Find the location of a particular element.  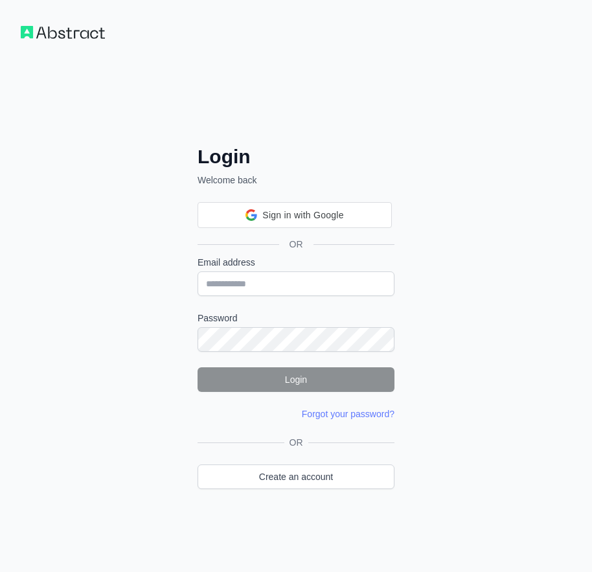

button: Login is located at coordinates (296, 380).